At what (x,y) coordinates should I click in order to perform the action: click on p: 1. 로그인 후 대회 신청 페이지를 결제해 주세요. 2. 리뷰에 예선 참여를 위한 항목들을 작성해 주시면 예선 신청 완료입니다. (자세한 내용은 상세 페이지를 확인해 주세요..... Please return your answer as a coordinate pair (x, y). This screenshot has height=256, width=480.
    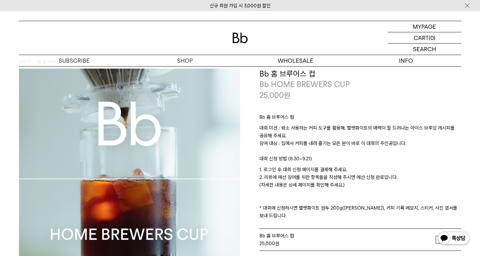
    Looking at the image, I should click on (360, 193).